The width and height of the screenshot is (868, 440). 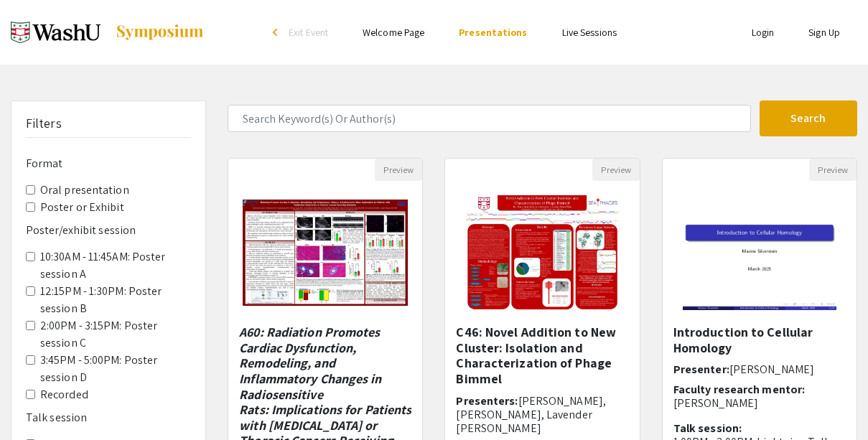 I want to click on h5: C46: Novel Addition to New Cluster: Isolation and Characterization of Phage Bimmel, so click(x=542, y=356).